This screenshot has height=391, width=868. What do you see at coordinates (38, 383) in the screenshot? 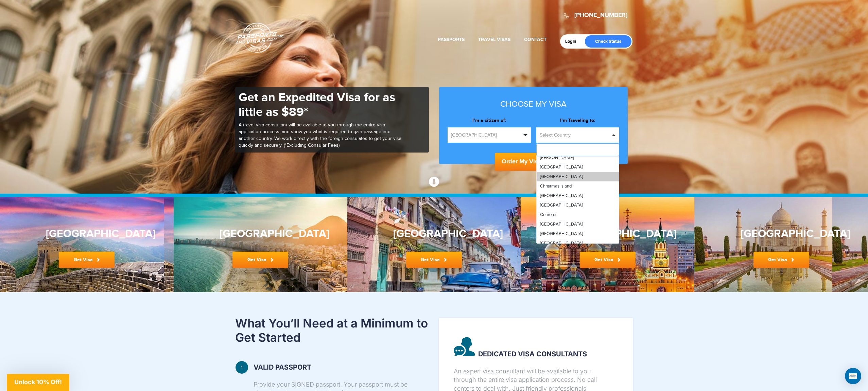
I see `div: Unlock 10% Off!` at bounding box center [38, 383].